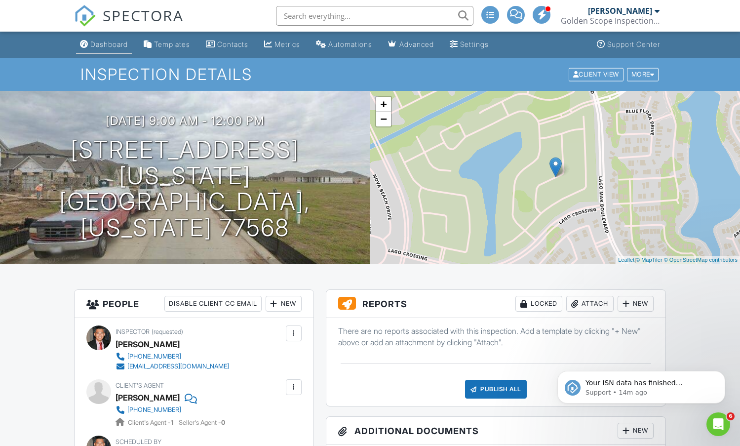 The image size is (740, 446). What do you see at coordinates (411, 44) in the screenshot?
I see `a: Advanced` at bounding box center [411, 44].